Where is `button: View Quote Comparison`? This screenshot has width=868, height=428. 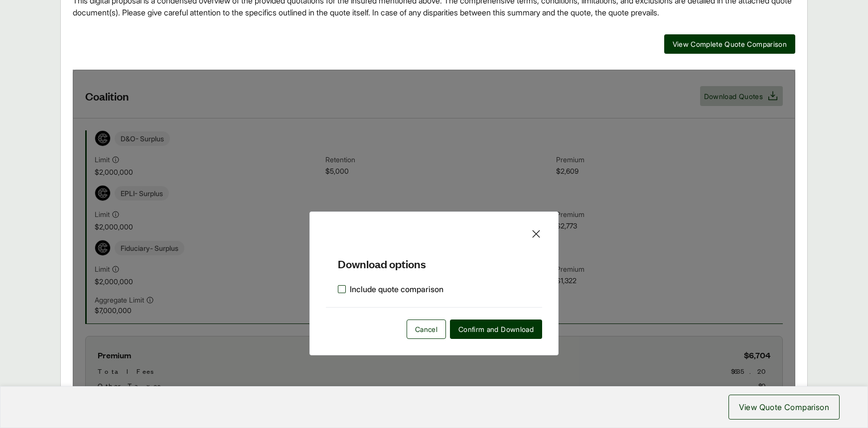 button: View Quote Comparison is located at coordinates (784, 407).